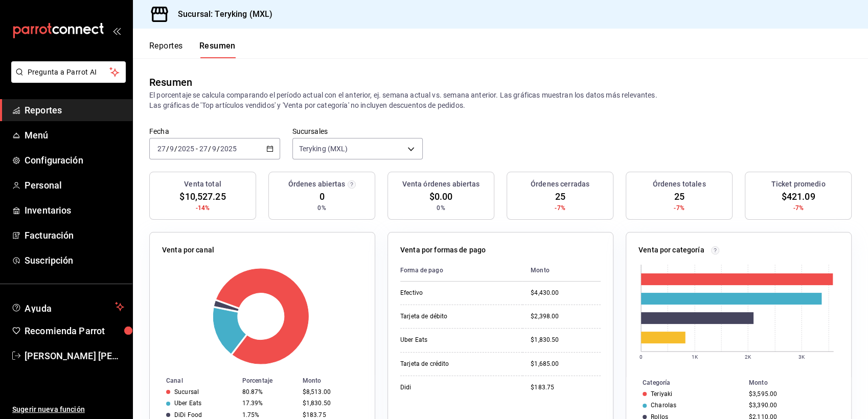 This screenshot has height=419, width=868. I want to click on button: Reportes, so click(166, 49).